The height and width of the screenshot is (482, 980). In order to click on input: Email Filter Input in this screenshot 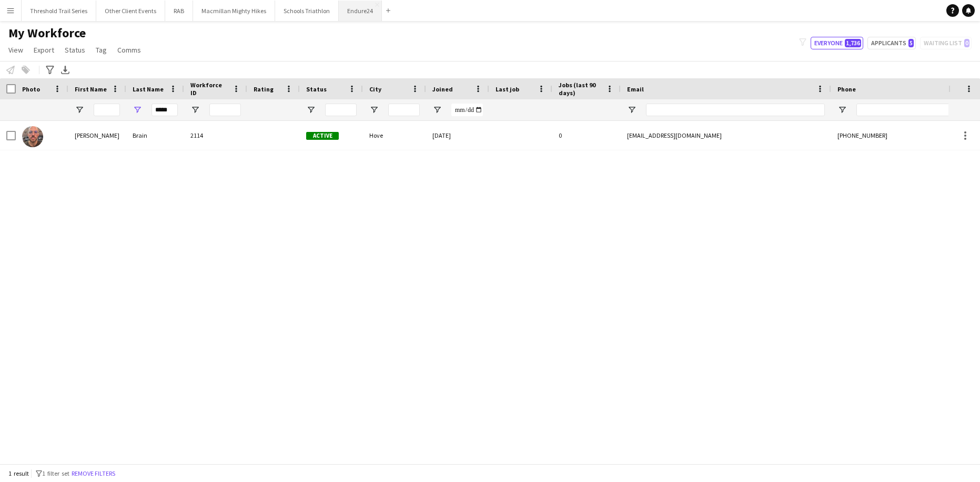, I will do `click(735, 110)`.